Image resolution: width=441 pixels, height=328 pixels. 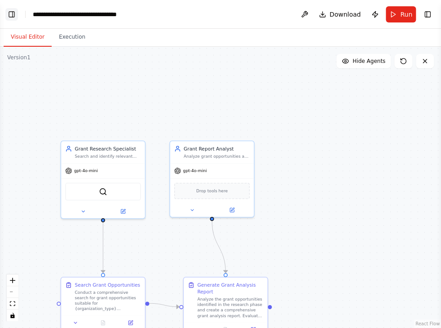 What do you see at coordinates (103, 247) in the screenshot?
I see `g: Edge from ad68465c-9c91-49b6-be75-0ca60b2a5292 to 959c4e67-915f-415e-bd63-be48e0da8c52` at bounding box center [103, 247].